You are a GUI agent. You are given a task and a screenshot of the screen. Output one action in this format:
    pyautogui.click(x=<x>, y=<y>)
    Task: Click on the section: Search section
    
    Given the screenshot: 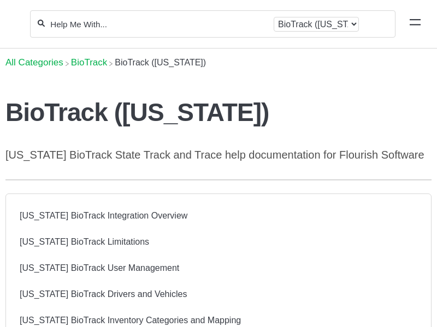 What is the action you would take?
    pyautogui.click(x=212, y=24)
    